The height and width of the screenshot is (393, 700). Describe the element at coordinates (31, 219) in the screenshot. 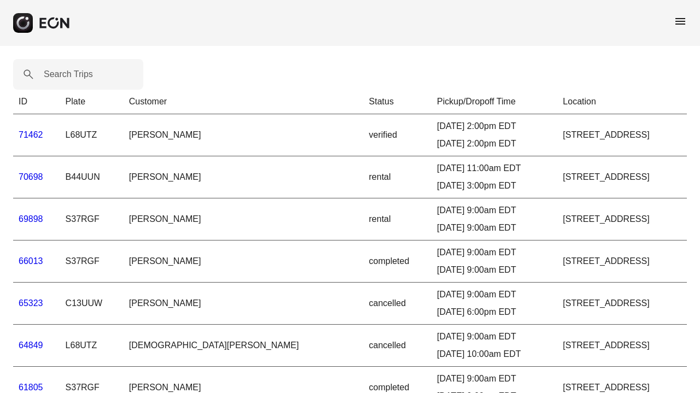

I see `a: 69898` at that location.